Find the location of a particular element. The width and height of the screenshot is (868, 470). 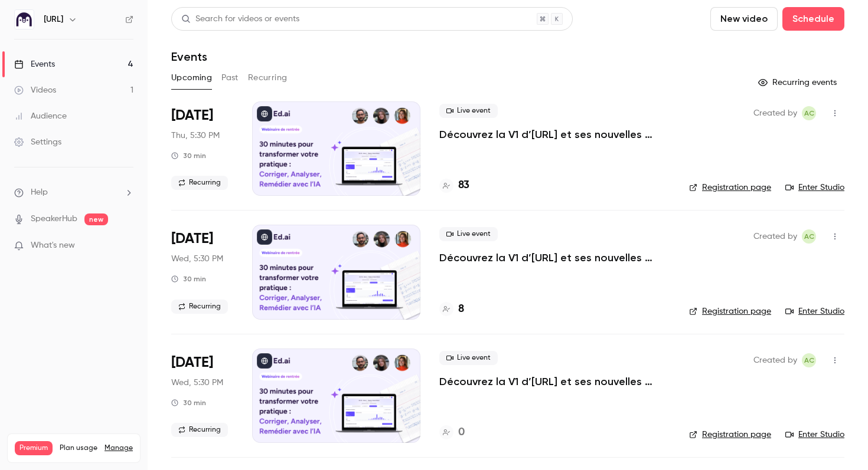

h4: 83 is located at coordinates (463, 185).